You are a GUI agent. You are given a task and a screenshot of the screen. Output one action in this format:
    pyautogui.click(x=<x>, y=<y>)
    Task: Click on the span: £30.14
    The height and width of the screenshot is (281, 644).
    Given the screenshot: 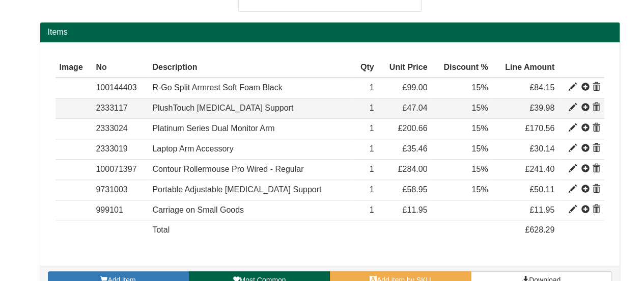 What is the action you would take?
    pyautogui.click(x=542, y=149)
    